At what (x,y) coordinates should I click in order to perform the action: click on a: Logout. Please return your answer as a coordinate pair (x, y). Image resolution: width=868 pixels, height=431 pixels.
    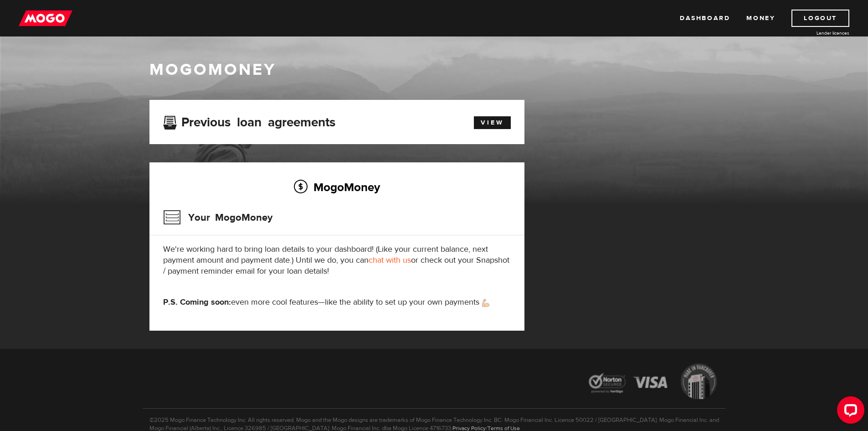
    Looking at the image, I should click on (821, 19).